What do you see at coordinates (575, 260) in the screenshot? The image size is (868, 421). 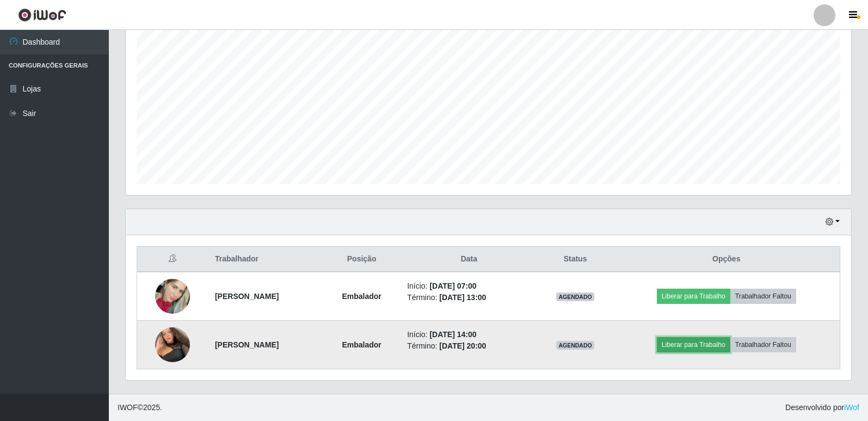 I see `th: Status` at bounding box center [575, 260].